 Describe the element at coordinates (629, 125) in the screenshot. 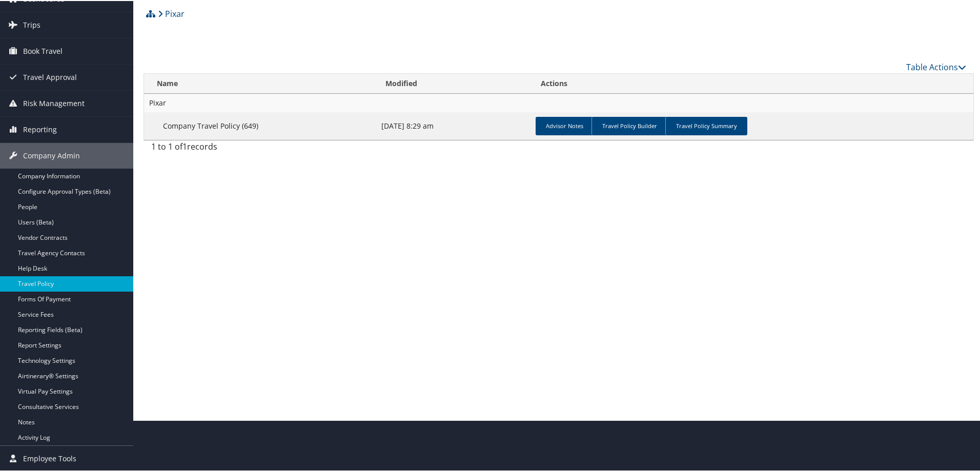

I see `a: Travel Policy Builder` at that location.